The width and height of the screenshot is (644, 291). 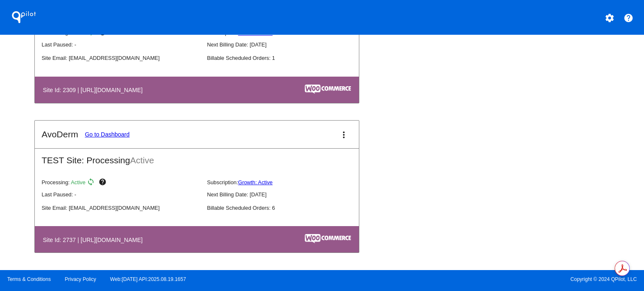 I want to click on a: Go to Dashboard, so click(x=107, y=134).